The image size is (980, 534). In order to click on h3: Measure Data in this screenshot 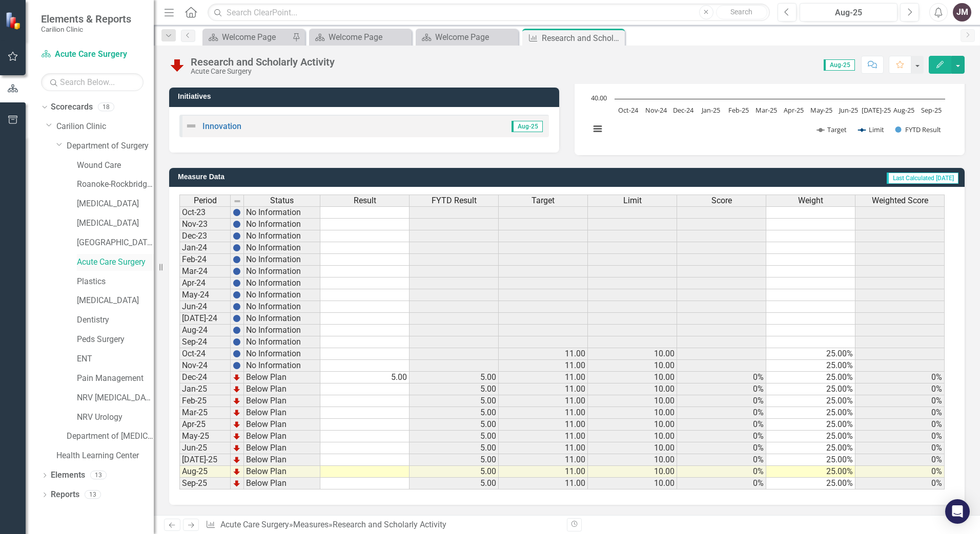, I will do `click(330, 176)`.